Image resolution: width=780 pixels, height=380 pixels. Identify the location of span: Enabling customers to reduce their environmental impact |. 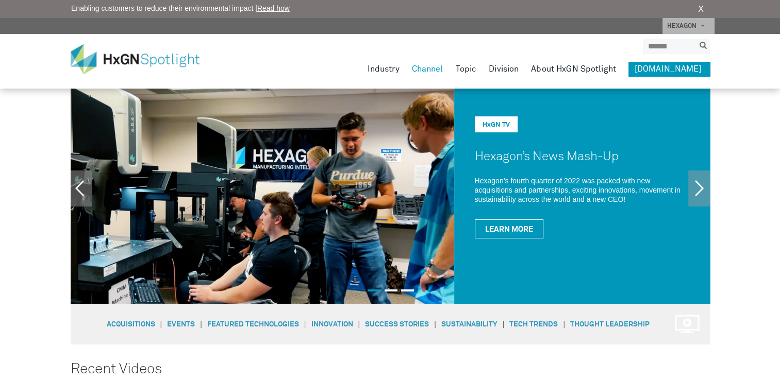
(180, 8).